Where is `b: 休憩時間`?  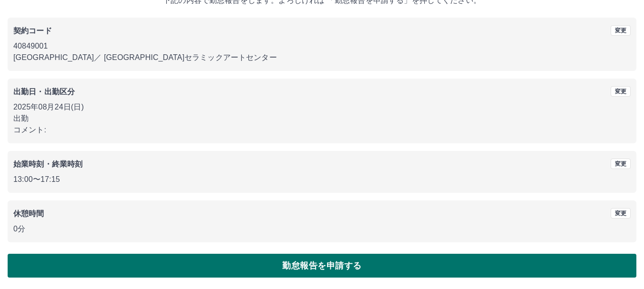 b: 休憩時間 is located at coordinates (29, 213).